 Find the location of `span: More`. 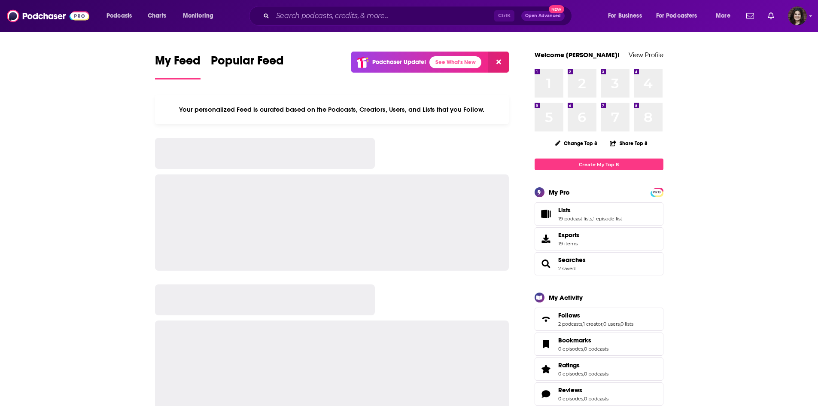

span: More is located at coordinates (723, 16).